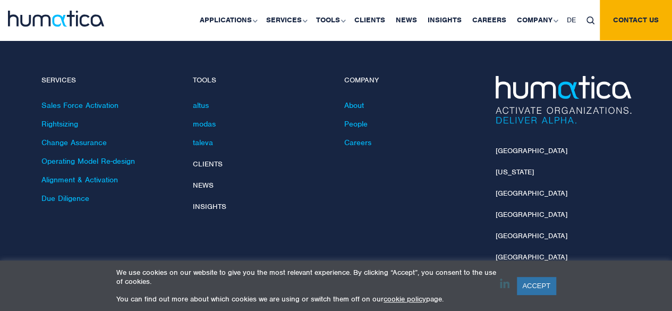  What do you see at coordinates (354, 105) in the screenshot?
I see `a: About` at bounding box center [354, 105].